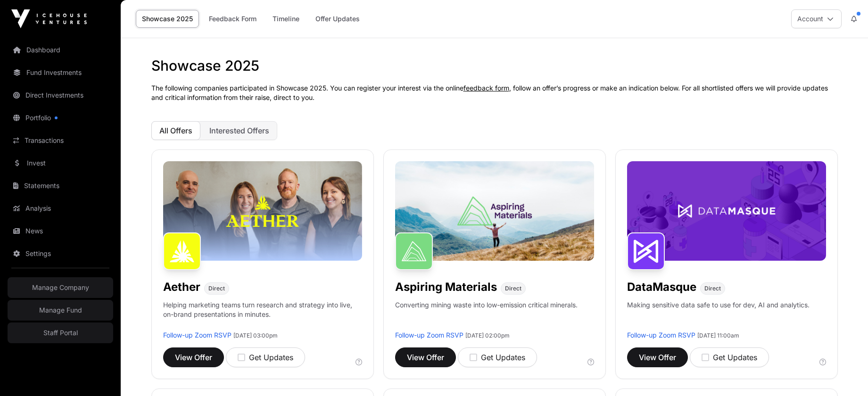 The height and width of the screenshot is (396, 868). I want to click on a: Staff Portal, so click(61, 333).